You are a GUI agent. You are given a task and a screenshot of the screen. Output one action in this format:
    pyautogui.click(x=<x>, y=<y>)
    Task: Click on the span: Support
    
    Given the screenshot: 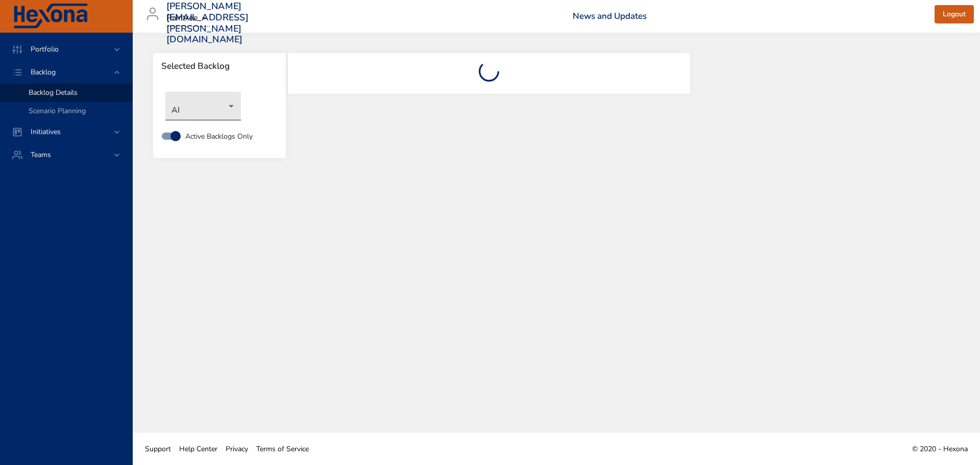 What is the action you would take?
    pyautogui.click(x=158, y=449)
    